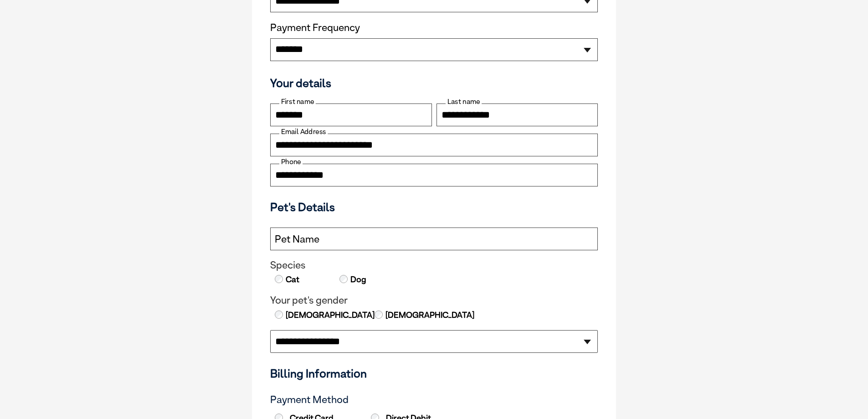 Image resolution: width=868 pixels, height=419 pixels. Describe the element at coordinates (463, 102) in the screenshot. I see `label: Last name` at that location.